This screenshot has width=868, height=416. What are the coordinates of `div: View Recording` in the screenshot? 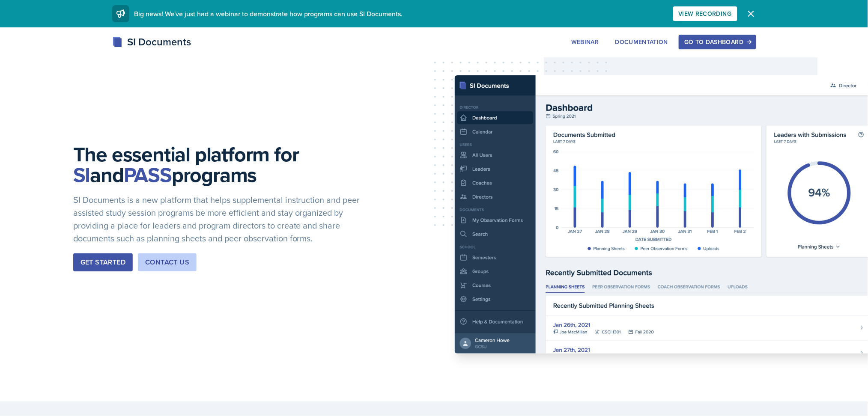 It's located at (705, 14).